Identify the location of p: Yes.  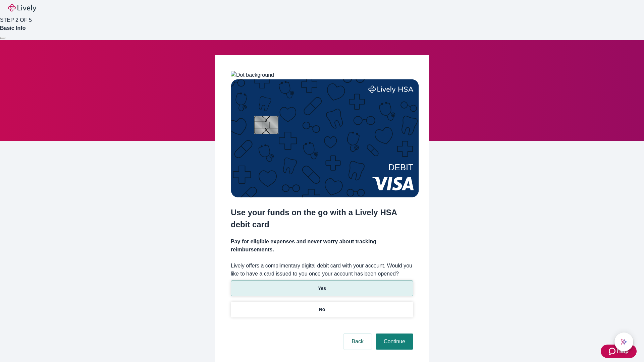
(322, 288).